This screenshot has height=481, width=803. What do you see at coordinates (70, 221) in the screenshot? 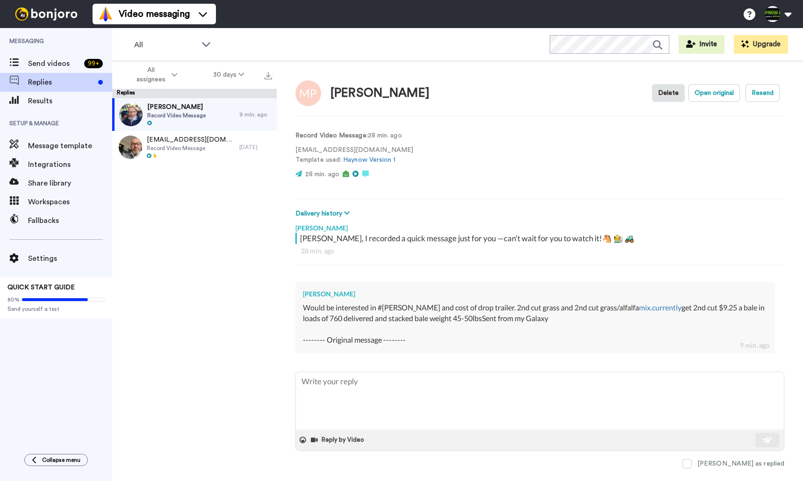
I see `span: Fallbacks` at bounding box center [70, 221].